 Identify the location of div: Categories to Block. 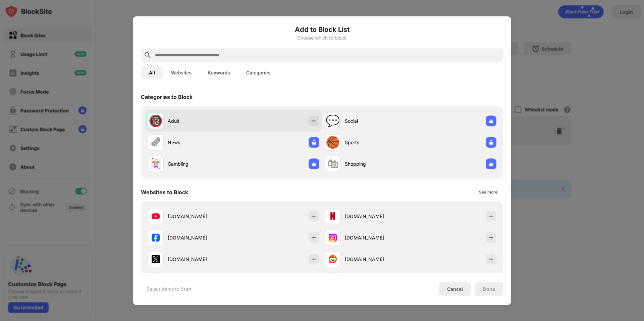
(167, 96).